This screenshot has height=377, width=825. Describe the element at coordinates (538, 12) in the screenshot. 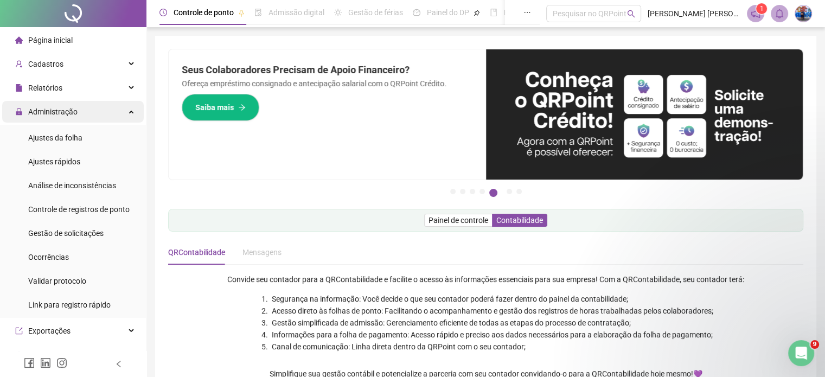

I see `span: Folha de pagamento` at that location.